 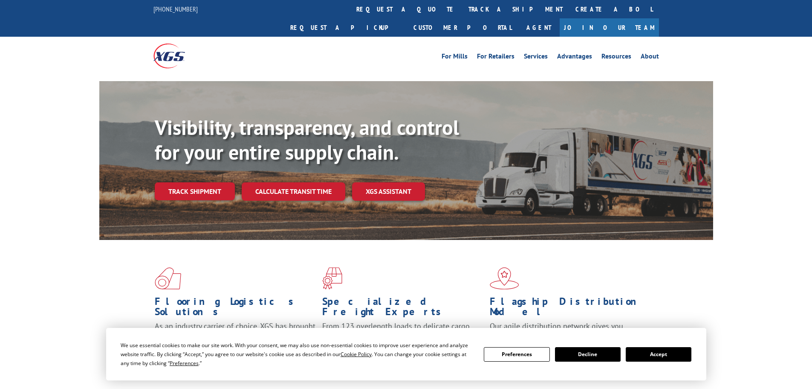 What do you see at coordinates (609, 27) in the screenshot?
I see `a: Join Our Team` at bounding box center [609, 27].